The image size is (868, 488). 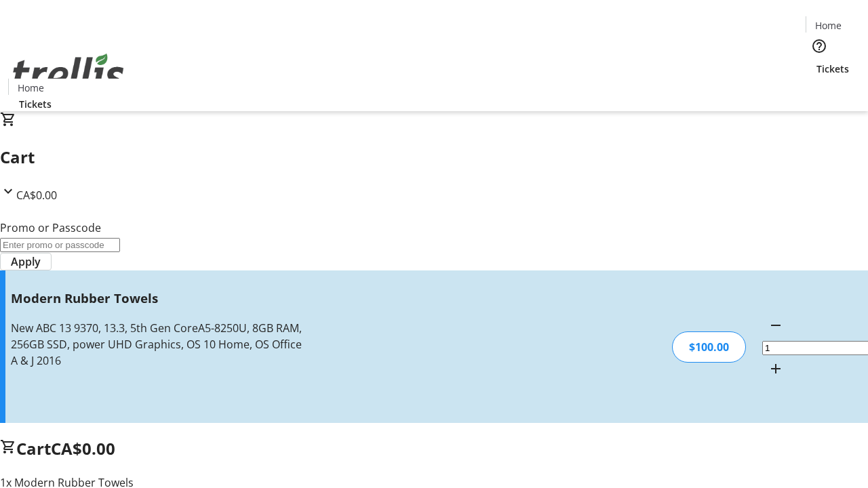 What do you see at coordinates (158, 298) in the screenshot?
I see `h3: Modern Rubber Towels` at bounding box center [158, 298].